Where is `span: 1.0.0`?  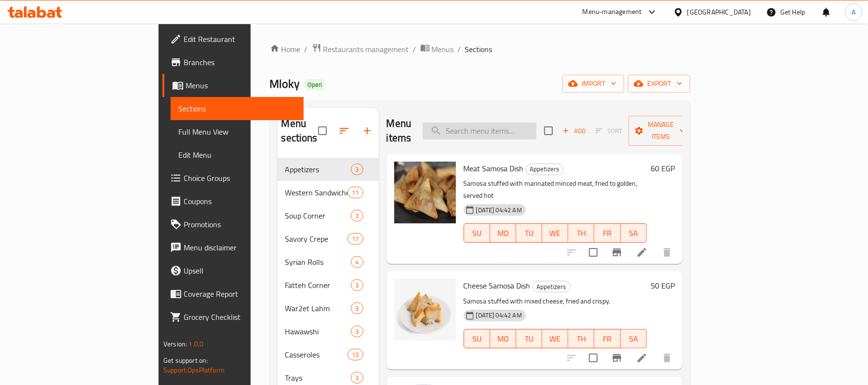 span: 1.0.0 is located at coordinates (196, 344).